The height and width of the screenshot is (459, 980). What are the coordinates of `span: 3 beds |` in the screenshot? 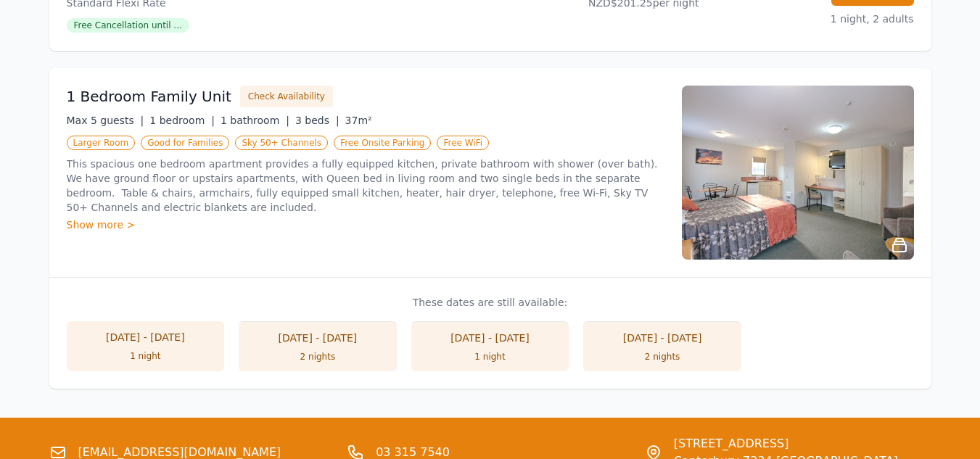 It's located at (317, 120).